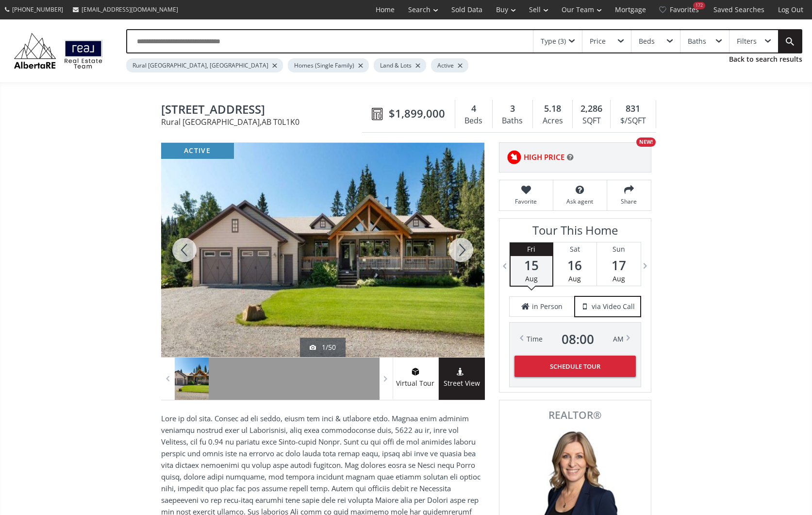 Image resolution: width=812 pixels, height=515 pixels. I want to click on div: 5.18, so click(552, 109).